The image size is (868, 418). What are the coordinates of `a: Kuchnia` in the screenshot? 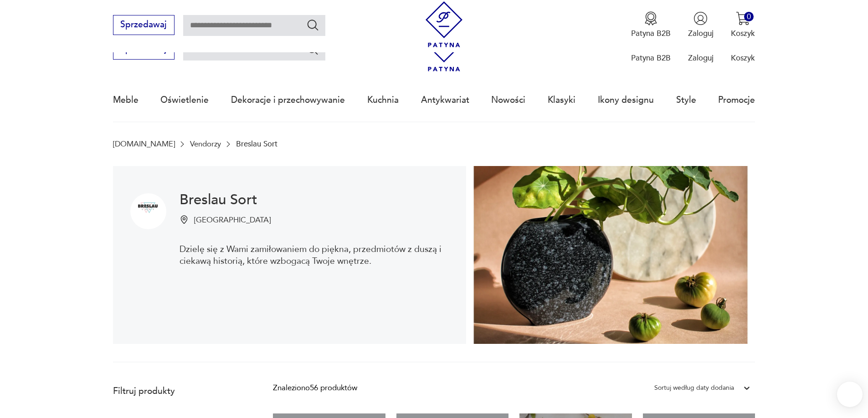 It's located at (382, 100).